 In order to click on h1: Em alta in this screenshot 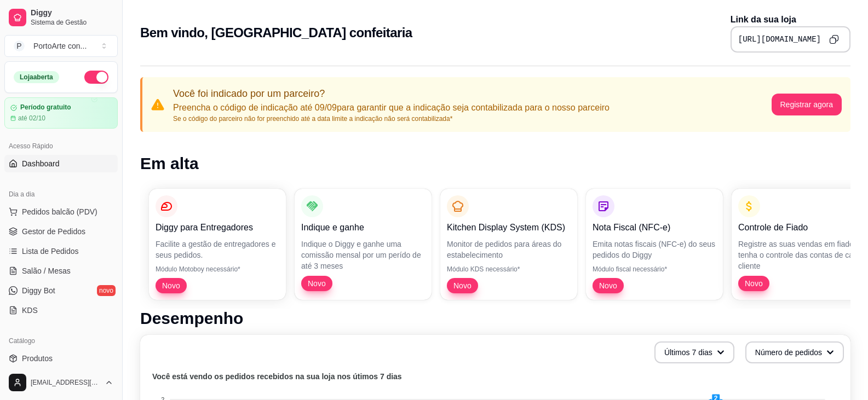, I will do `click(495, 164)`.